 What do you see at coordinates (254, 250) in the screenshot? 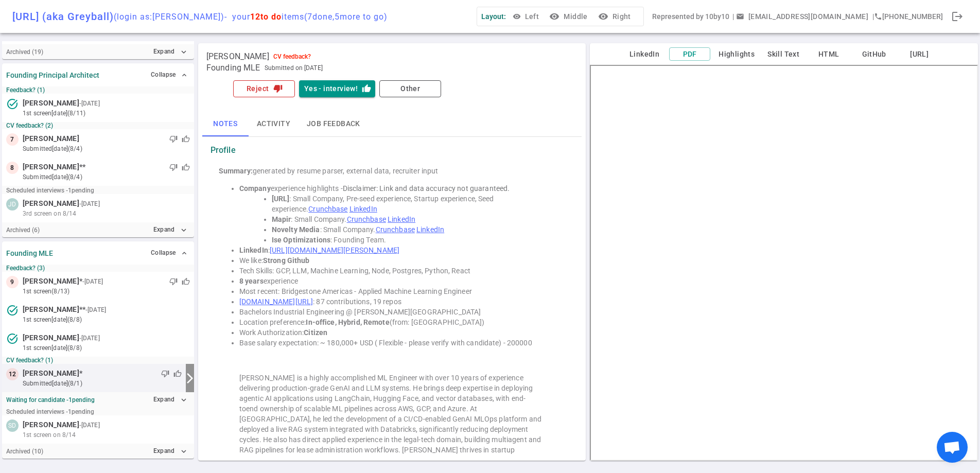
I see `strong: LinkedIn` at bounding box center [254, 250].